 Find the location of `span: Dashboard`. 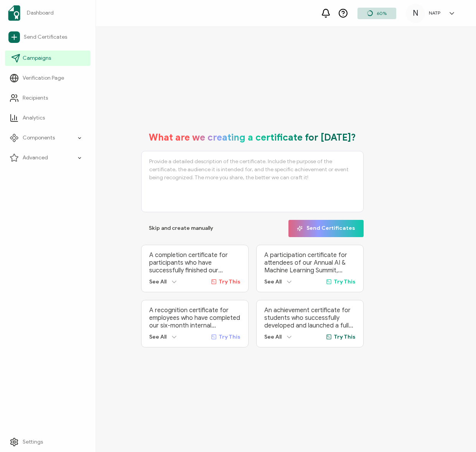

span: Dashboard is located at coordinates (40, 13).